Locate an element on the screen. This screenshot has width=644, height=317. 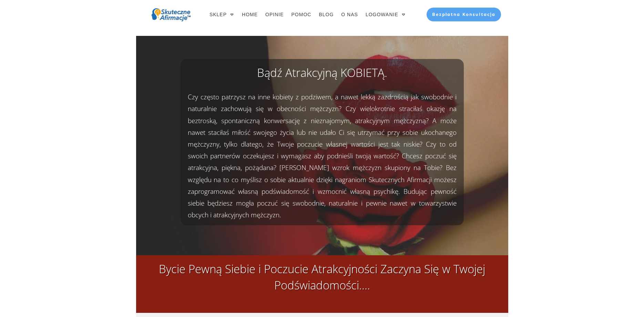
h2: Bycie Pewną Siebie i Poczucie Atrakcyjności Zaczyna Się w Twojej Podświadomości.... is located at coordinates (322, 280).